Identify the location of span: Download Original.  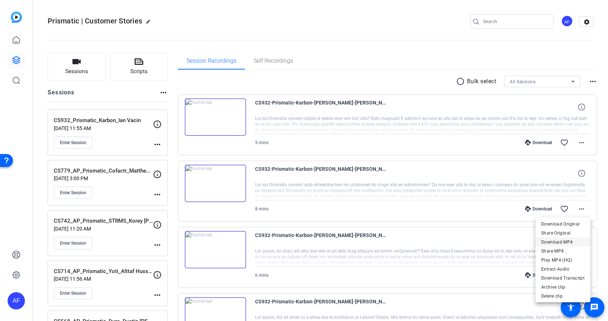
(563, 224).